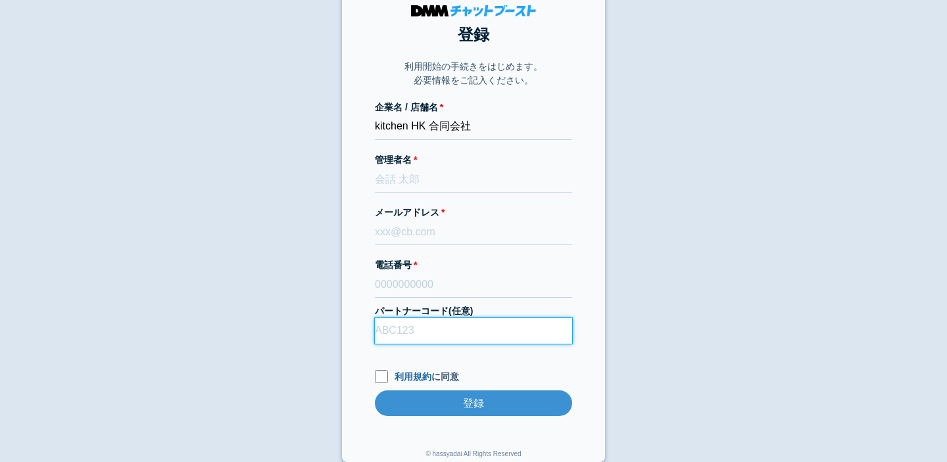 This screenshot has height=462, width=947. What do you see at coordinates (473, 403) in the screenshot?
I see `input: 登録` at bounding box center [473, 403].